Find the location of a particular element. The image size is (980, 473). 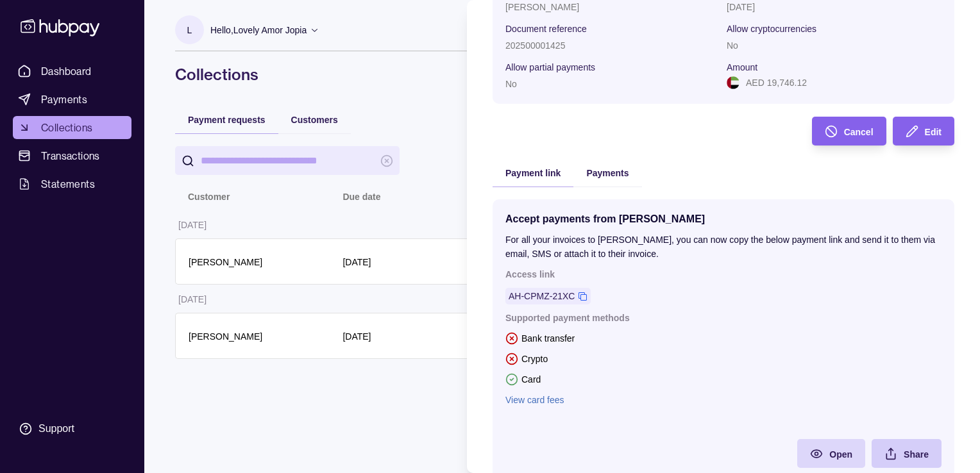

button: Edit is located at coordinates (923, 131).